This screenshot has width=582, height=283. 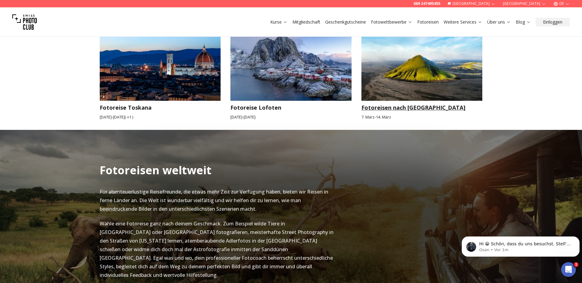 What do you see at coordinates (306, 22) in the screenshot?
I see `button: Mitgliedschaft` at bounding box center [306, 22].